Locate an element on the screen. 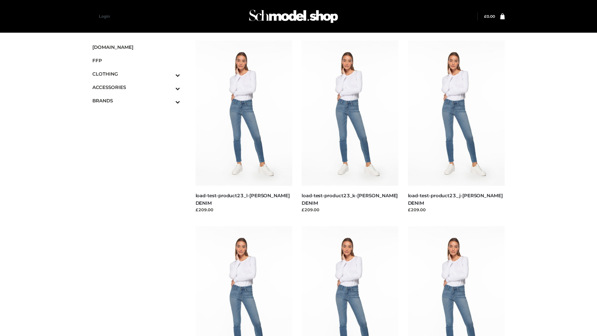 Image resolution: width=597 pixels, height=336 pixels. span: BRANDS is located at coordinates (136, 100).